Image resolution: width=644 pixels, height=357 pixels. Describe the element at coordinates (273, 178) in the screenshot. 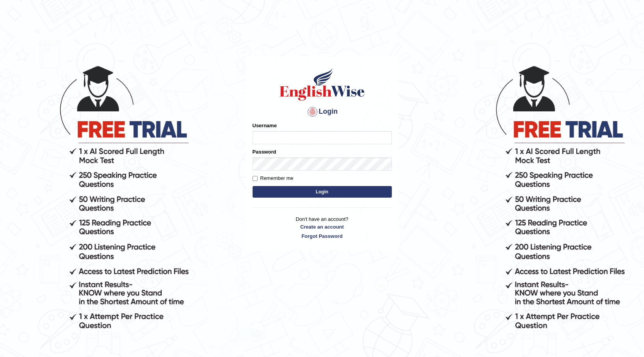

I see `label: Remember me` at that location.